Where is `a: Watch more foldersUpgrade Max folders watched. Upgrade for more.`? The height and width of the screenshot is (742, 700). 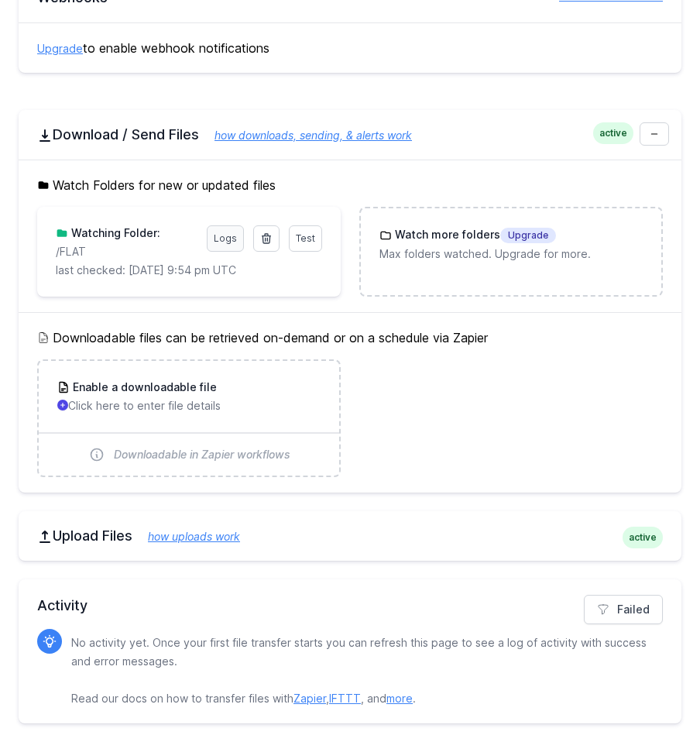
a: Watch more foldersUpgrade Max folders watched. Upgrade for more. is located at coordinates (511, 244).